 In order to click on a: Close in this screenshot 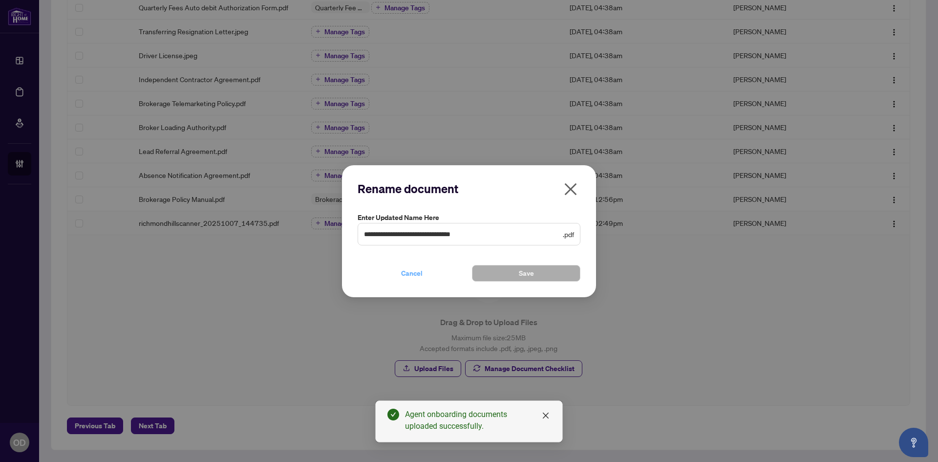, I will do `click(546, 415)`.